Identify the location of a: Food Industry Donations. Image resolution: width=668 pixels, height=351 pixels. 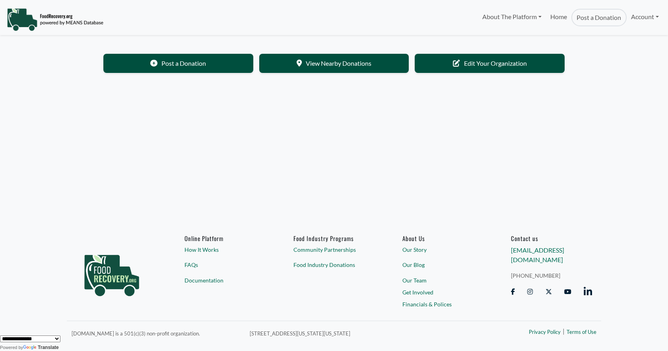
(334, 264).